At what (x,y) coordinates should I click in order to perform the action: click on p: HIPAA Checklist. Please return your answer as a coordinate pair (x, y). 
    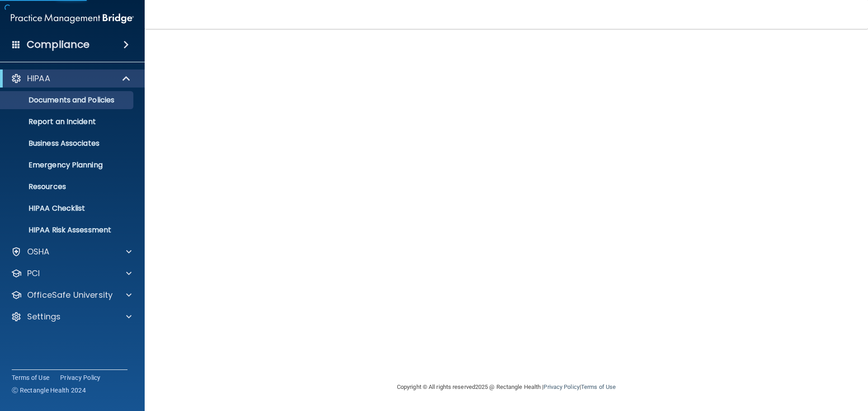
    Looking at the image, I should click on (67, 209).